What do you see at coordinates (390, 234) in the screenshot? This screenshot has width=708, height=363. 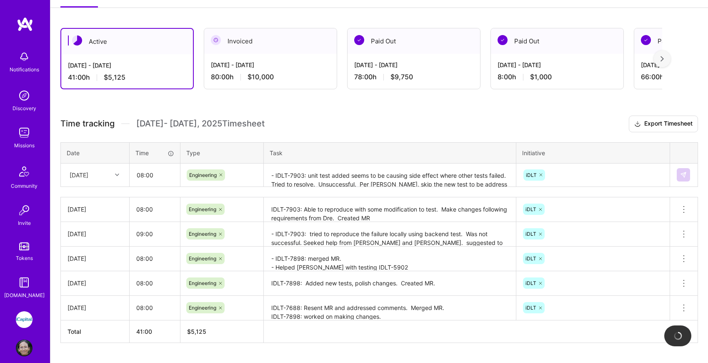 I see `textarea: - IDLT-7903: tried to reproduce the failure locally using backend test. Was not successful. Seeke...` at bounding box center [390, 234].